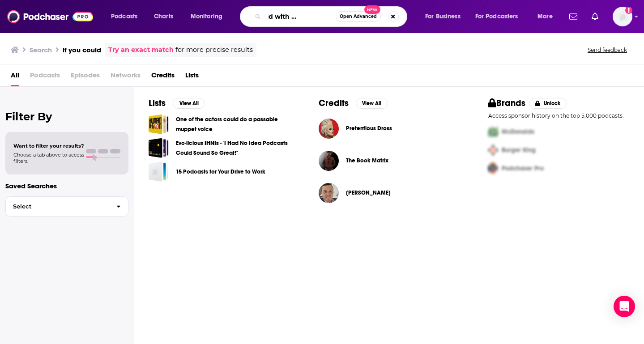 Image resolution: width=644 pixels, height=344 pixels. Describe the element at coordinates (206, 17) in the screenshot. I see `span: Monitoring` at that location.